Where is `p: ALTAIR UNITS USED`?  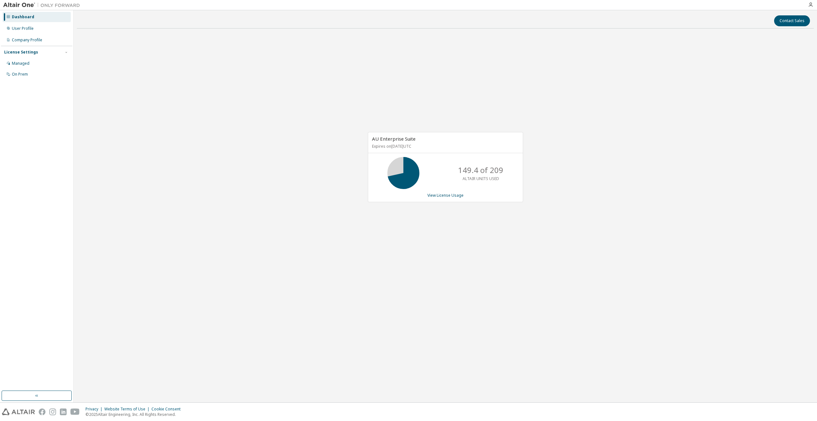
p: ALTAIR UNITS USED is located at coordinates (481, 178).